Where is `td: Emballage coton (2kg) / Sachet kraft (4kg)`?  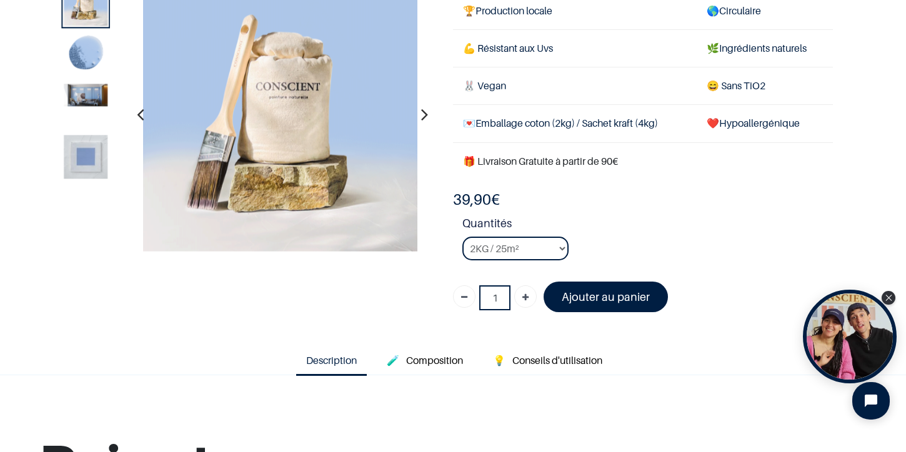 td: Emballage coton (2kg) / Sachet kraft (4kg) is located at coordinates (575, 124).